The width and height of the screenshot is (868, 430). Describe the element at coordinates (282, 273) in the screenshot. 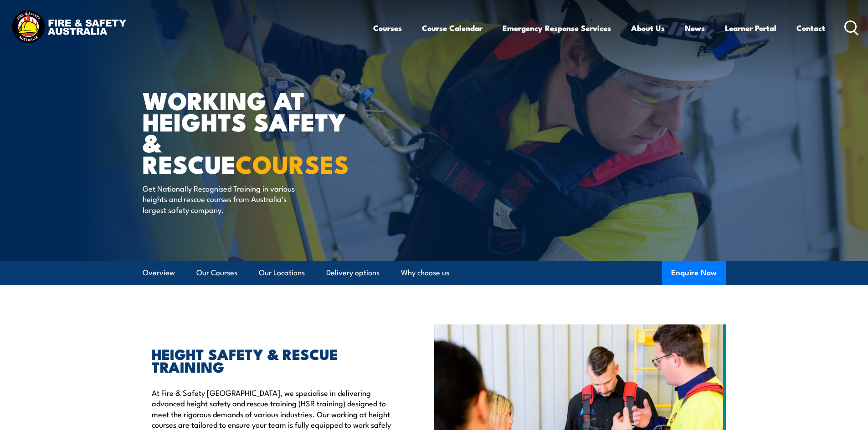

I see `a: Our Locations` at that location.